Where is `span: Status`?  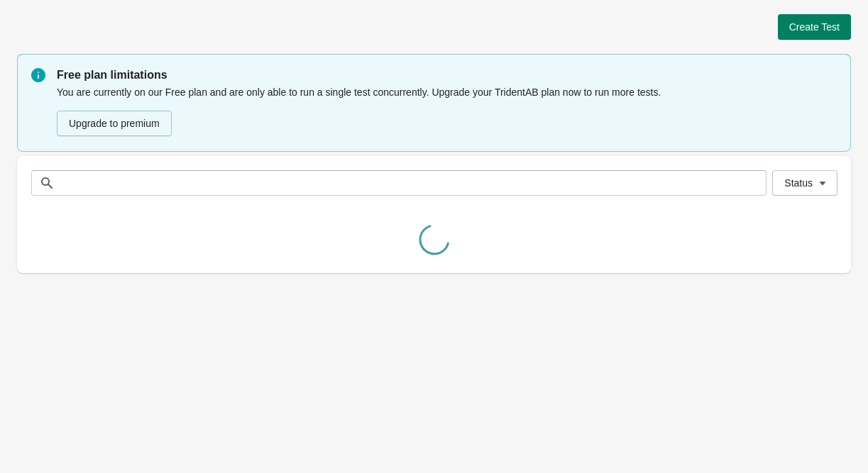 span: Status is located at coordinates (798, 183).